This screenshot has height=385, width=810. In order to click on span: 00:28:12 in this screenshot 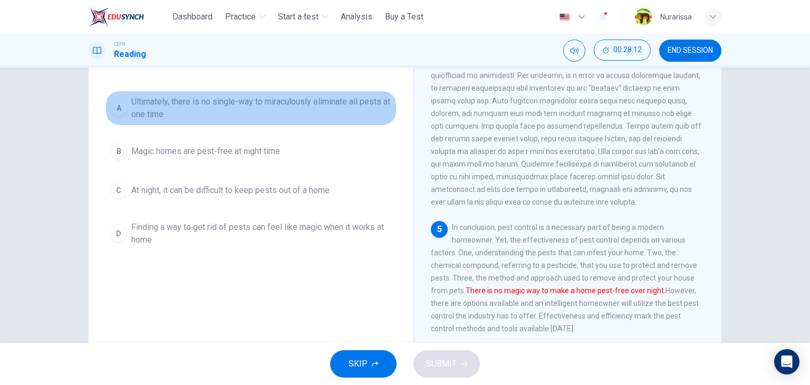, I will do `click(627, 50)`.